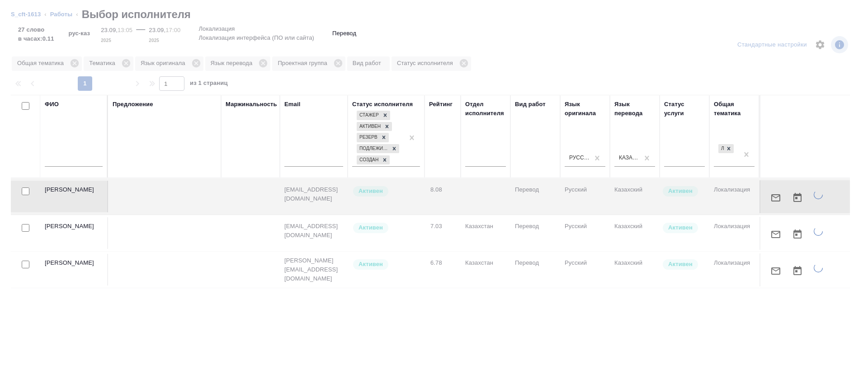  Describe the element at coordinates (369, 115) in the screenshot. I see `div: Стажер` at that location.